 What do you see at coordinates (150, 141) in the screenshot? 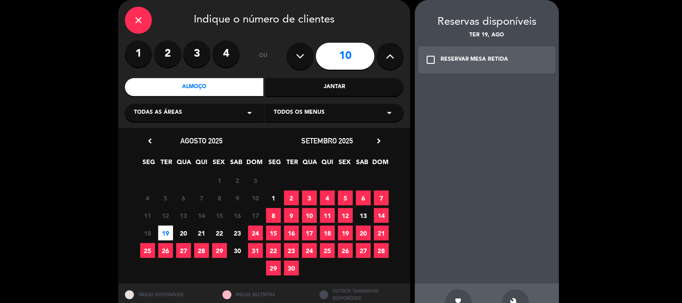
I see `i: chevron_left` at bounding box center [150, 141].